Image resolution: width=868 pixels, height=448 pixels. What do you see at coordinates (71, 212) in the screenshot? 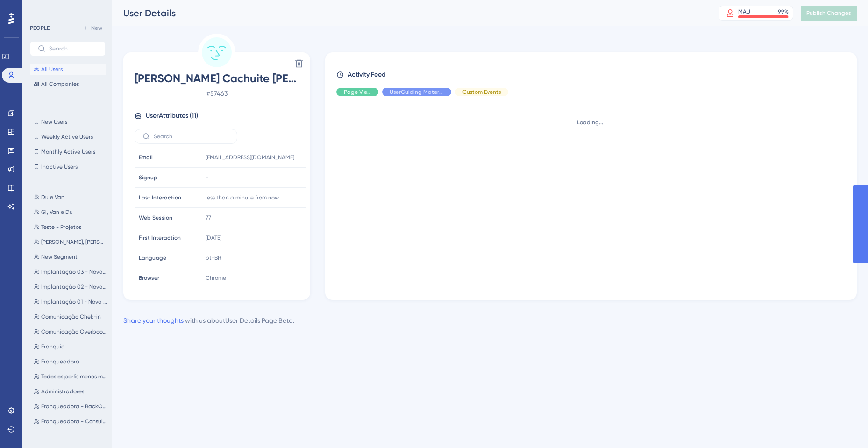
I see `button: Gi, Van e Du` at bounding box center [71, 212].